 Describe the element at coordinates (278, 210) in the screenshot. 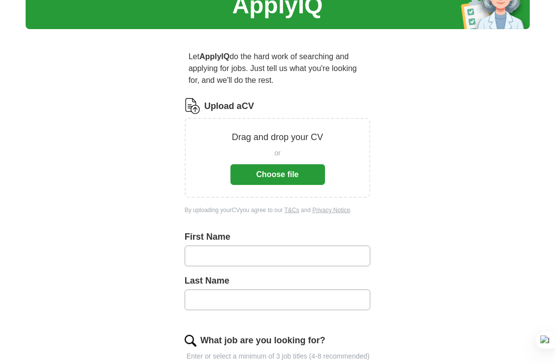

I see `div: By uploading your CV you agree to our and .` at that location.